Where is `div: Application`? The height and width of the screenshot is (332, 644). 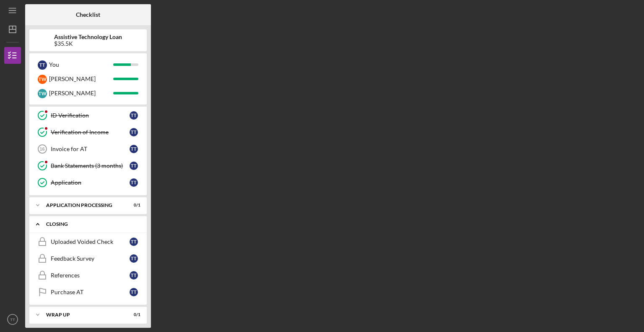 div: Application is located at coordinates (90, 183).